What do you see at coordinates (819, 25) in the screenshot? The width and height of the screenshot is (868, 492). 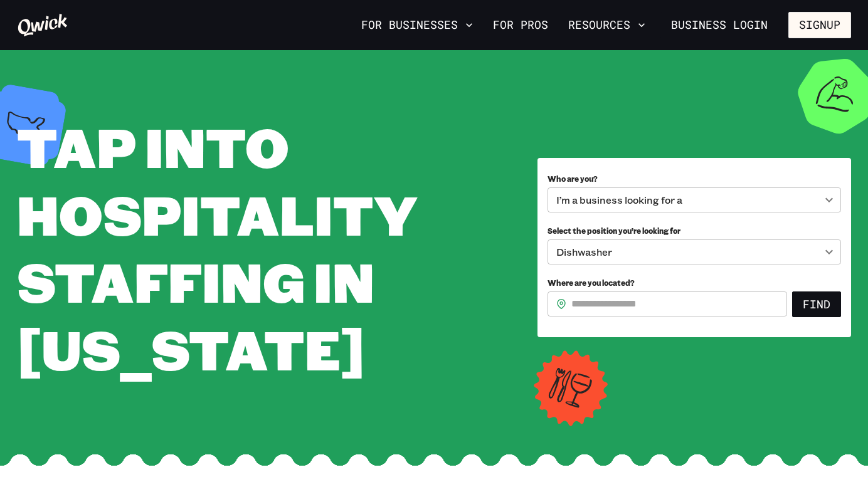 I see `button: Signup` at bounding box center [819, 25].